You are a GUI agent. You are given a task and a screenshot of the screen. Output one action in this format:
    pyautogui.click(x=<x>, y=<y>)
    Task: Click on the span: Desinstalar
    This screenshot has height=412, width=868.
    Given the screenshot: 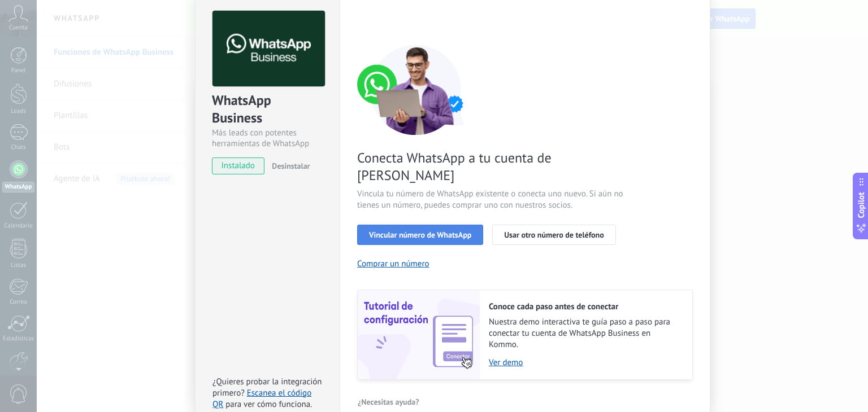 What is the action you would take?
    pyautogui.click(x=291, y=166)
    